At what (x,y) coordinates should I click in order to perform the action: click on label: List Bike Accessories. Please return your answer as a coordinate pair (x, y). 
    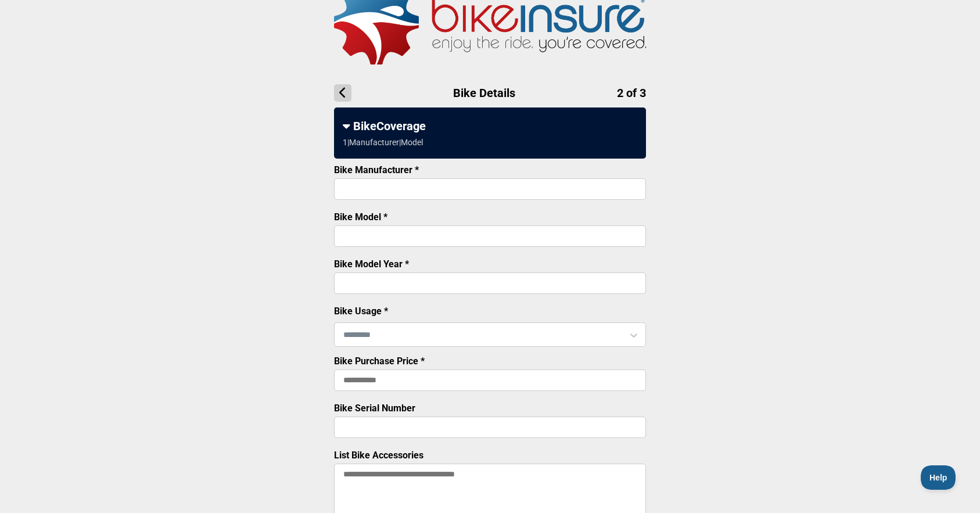
    Looking at the image, I should click on (379, 455).